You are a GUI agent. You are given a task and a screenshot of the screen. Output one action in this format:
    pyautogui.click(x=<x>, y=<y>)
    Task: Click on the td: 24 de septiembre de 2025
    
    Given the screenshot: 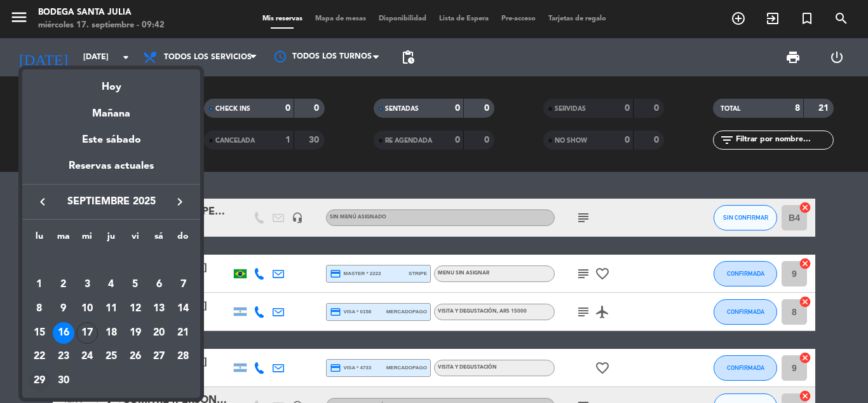 What is the action you would take?
    pyautogui.click(x=87, y=356)
    